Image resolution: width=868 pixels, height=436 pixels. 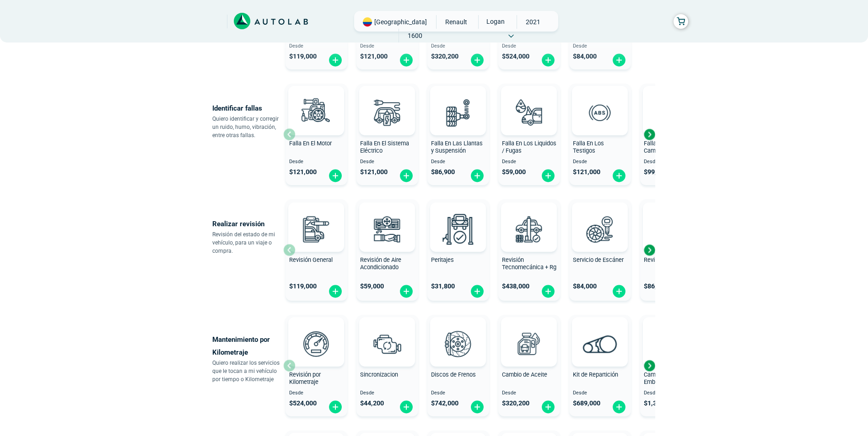 What do you see at coordinates (600, 250) in the screenshot?
I see `button: Servicio de Escáner $84,000` at bounding box center [600, 250].